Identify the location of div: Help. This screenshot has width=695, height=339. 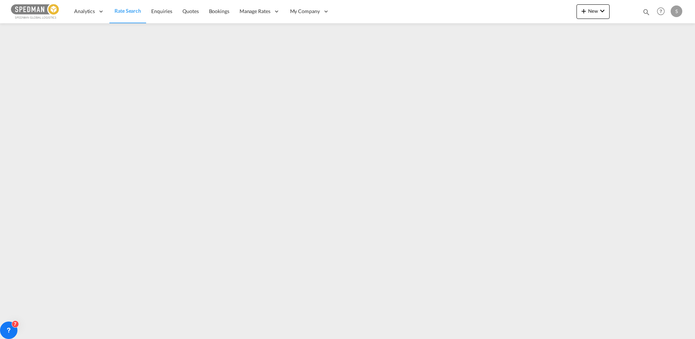
(663, 12).